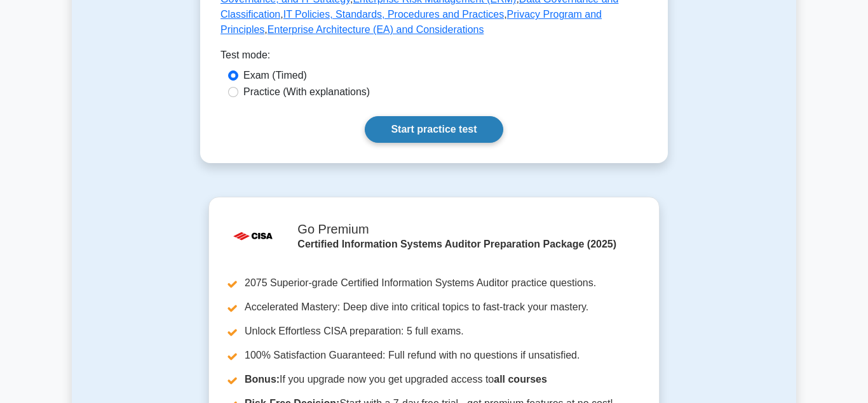 Image resolution: width=868 pixels, height=403 pixels. I want to click on label: Exam (Timed), so click(275, 76).